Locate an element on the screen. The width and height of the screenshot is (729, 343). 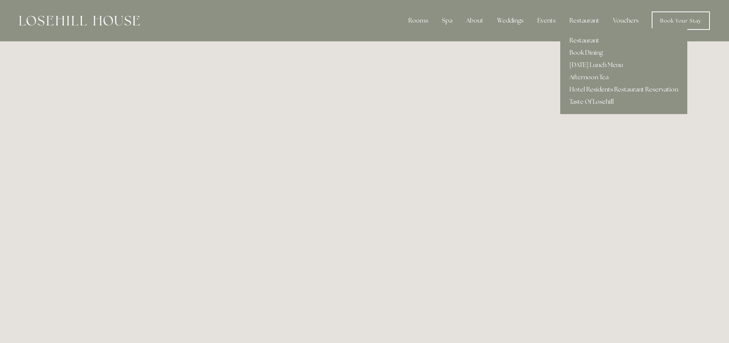
a: Book Dining is located at coordinates (624, 53).